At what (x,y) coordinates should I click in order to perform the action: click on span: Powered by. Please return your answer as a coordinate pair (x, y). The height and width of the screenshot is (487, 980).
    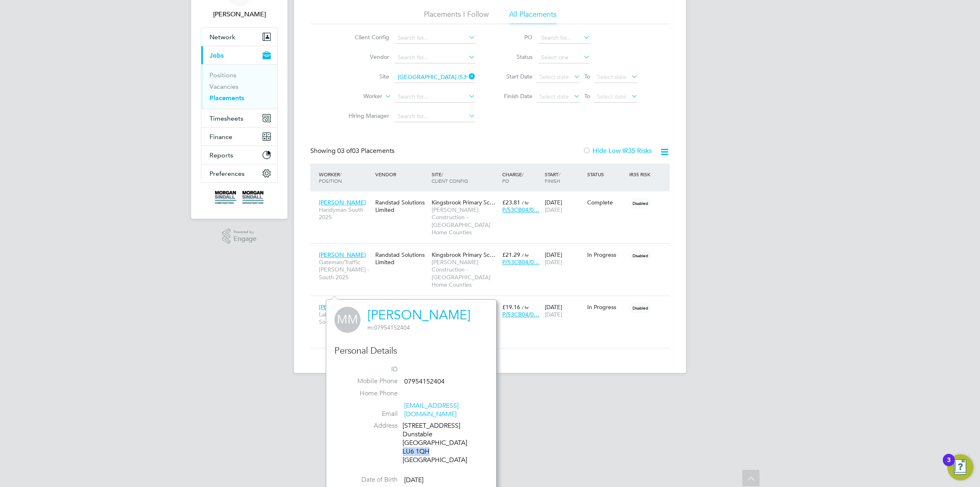
    Looking at the image, I should click on (245, 232).